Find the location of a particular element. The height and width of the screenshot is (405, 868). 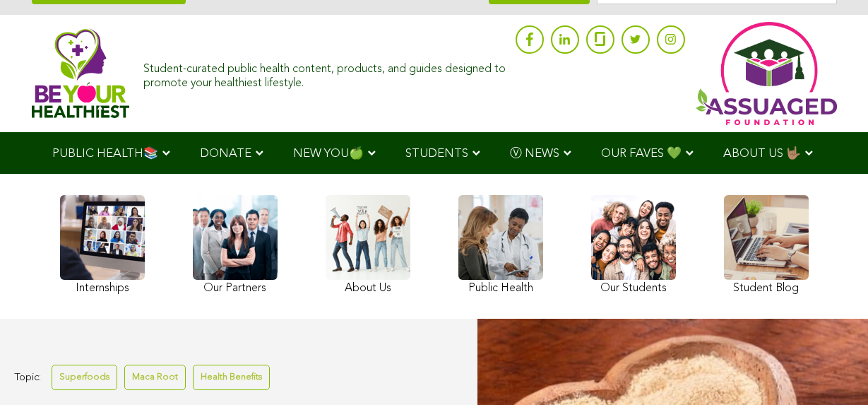

span: OUR FAVES 💚 is located at coordinates (641, 154).